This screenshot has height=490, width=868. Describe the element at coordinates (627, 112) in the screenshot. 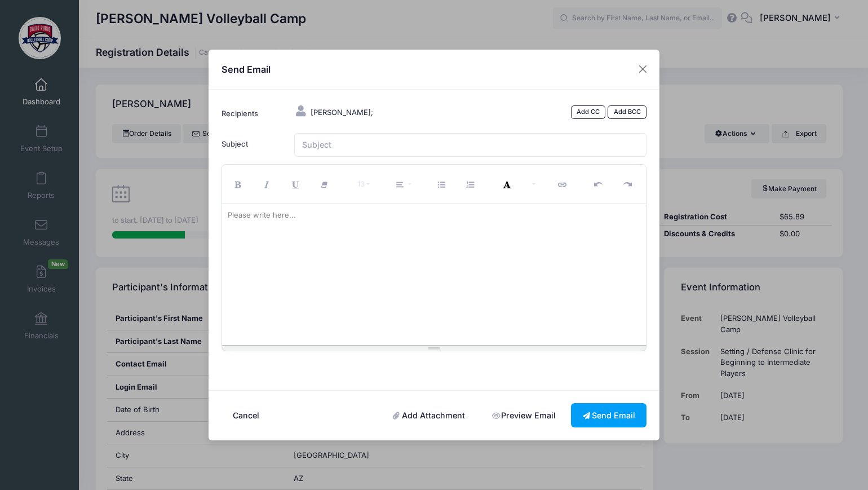

I see `a: Add BCC` at that location.